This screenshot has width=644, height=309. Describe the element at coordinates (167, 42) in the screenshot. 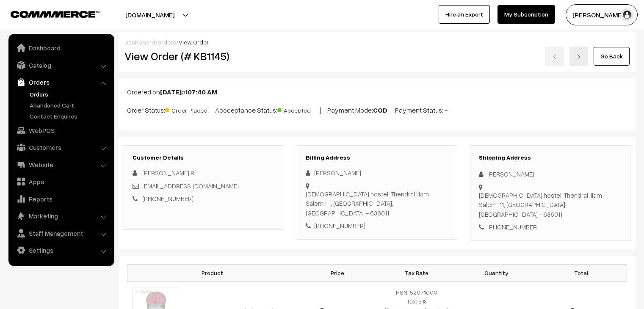

I see `a: orders` at that location.